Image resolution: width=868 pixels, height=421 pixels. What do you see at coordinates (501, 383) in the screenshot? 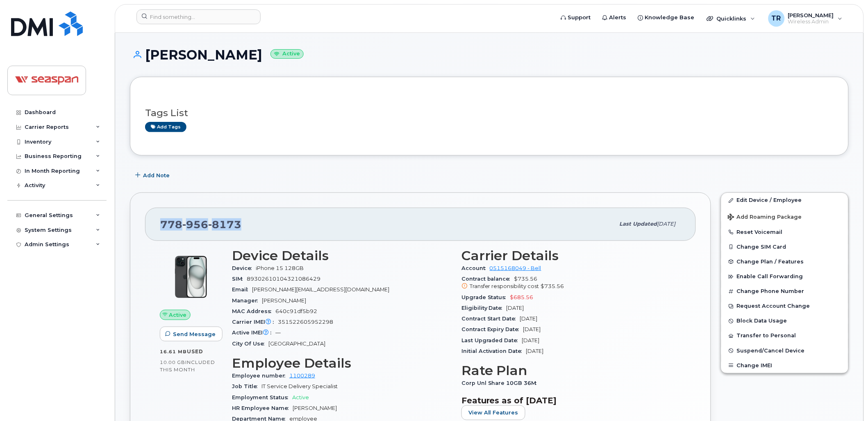
I see `span: Corp Unl Share 10GB 36M` at bounding box center [501, 383].